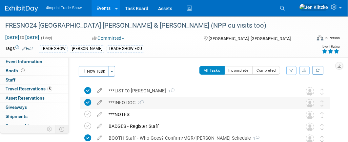 The height and width of the screenshot is (142, 348). What do you see at coordinates (50, 129) in the screenshot?
I see `td: Personalize Event Tab Strip` at bounding box center [50, 129].